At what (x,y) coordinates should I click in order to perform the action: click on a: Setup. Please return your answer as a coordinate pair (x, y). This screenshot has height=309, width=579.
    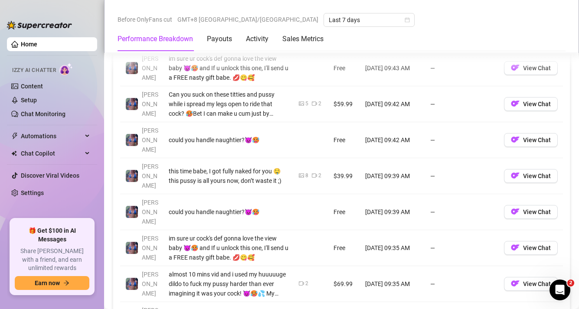
    Looking at the image, I should click on (29, 100).